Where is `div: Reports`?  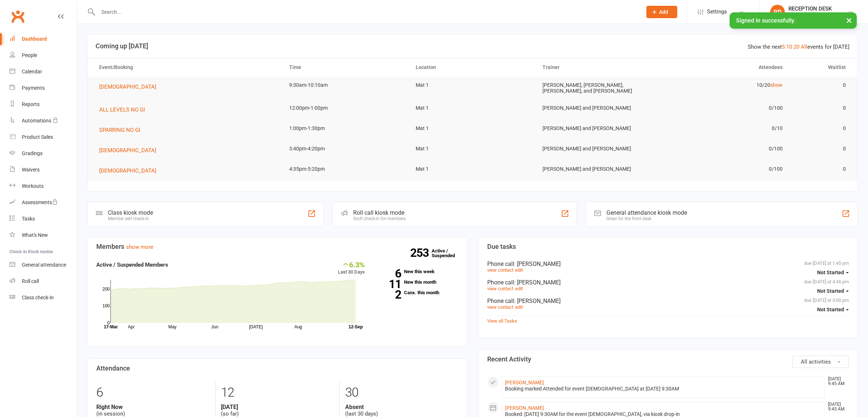 div: Reports is located at coordinates (30, 104).